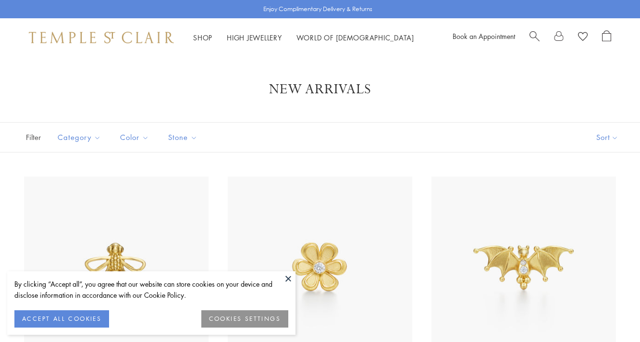 The image size is (640, 342). Describe the element at coordinates (79, 137) in the screenshot. I see `button: Category` at that location.